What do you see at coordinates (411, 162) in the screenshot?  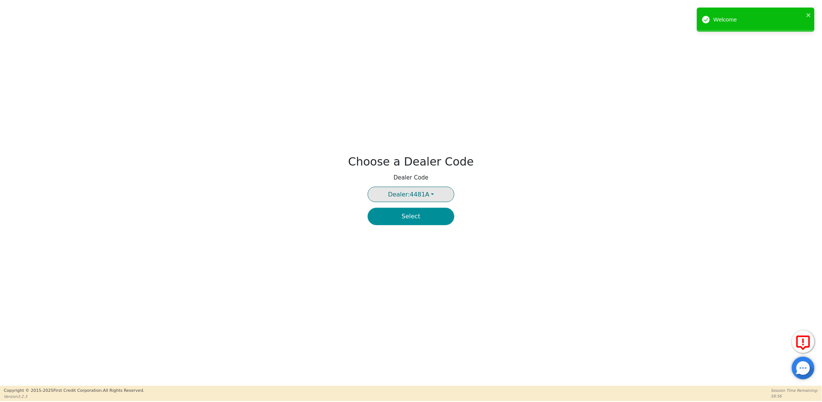 I see `h2: Choose a Dealer Code` at bounding box center [411, 162].